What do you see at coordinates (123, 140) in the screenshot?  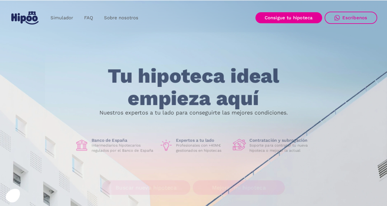 I see `h1: Banco de España` at bounding box center [123, 140].